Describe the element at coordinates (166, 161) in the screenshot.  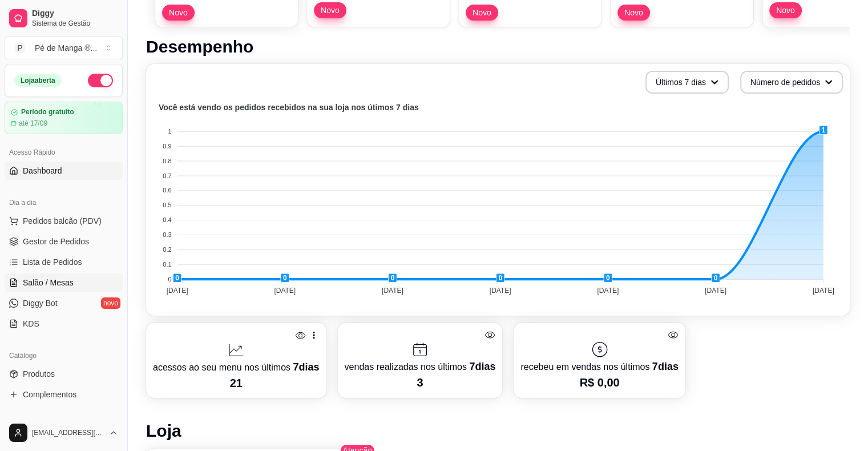
I see `tspan: 0.8` at that location.